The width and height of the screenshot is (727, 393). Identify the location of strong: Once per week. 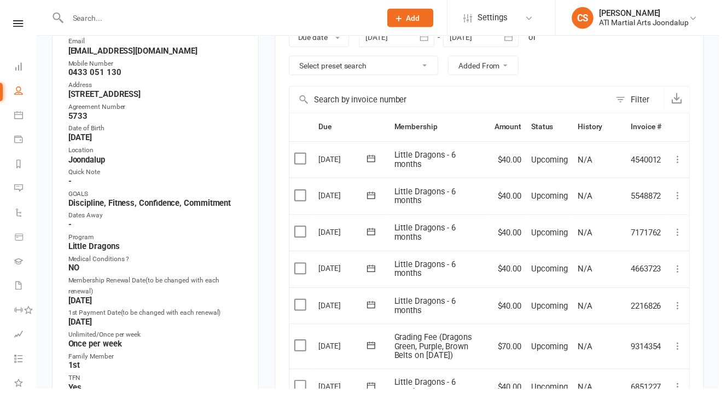
(157, 347).